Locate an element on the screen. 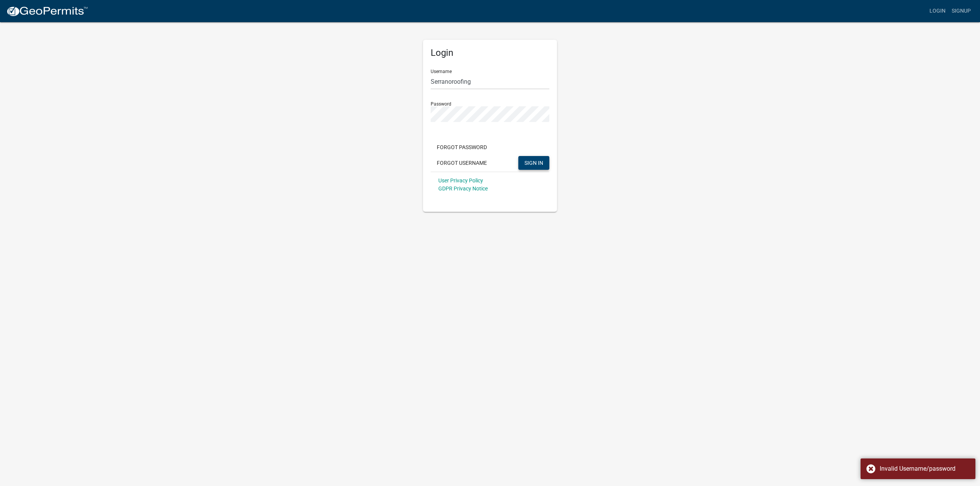 This screenshot has width=980, height=486. span: SIGN IN is located at coordinates (534, 163).